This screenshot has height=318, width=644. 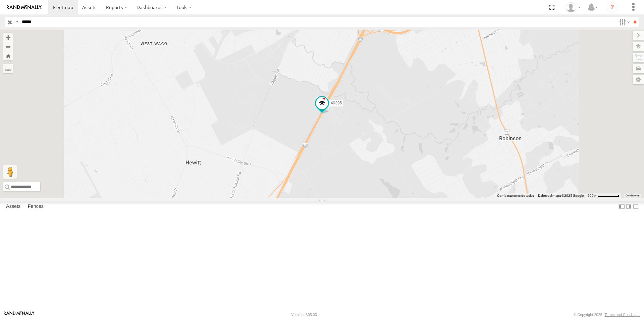 I want to click on label: Dock Summary Table to the Right, so click(x=628, y=206).